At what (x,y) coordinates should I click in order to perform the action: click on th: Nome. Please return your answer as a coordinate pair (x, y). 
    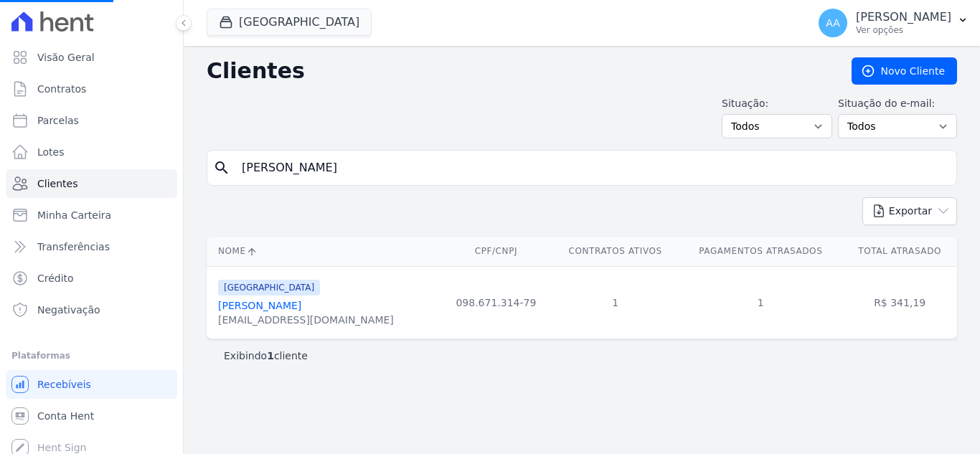
    Looking at the image, I should click on (324, 251).